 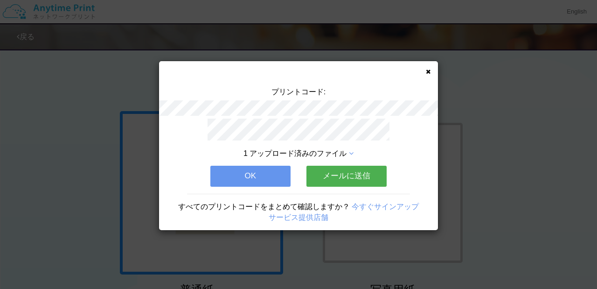 What do you see at coordinates (347, 176) in the screenshot?
I see `button: メールに送信` at bounding box center [347, 176].